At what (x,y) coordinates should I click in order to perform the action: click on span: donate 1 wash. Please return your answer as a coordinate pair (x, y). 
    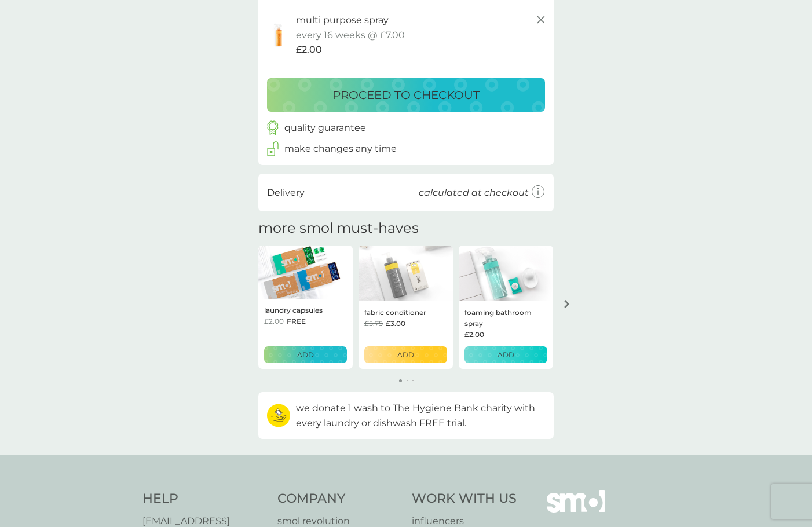
    Looking at the image, I should click on (345, 408).